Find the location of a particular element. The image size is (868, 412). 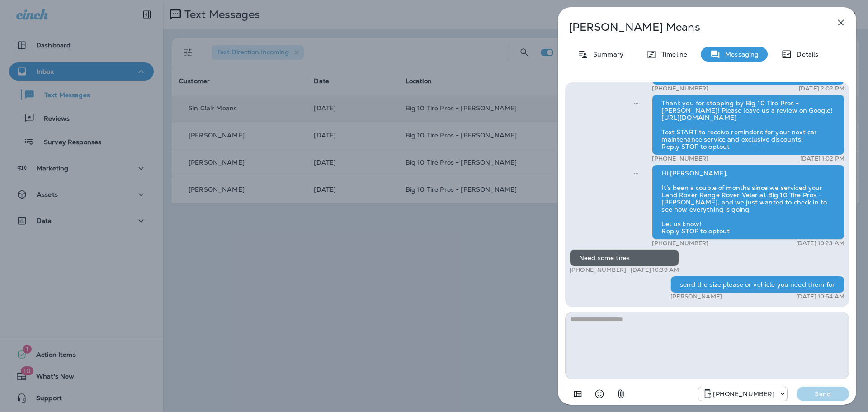

p: Messaging is located at coordinates (740, 54).